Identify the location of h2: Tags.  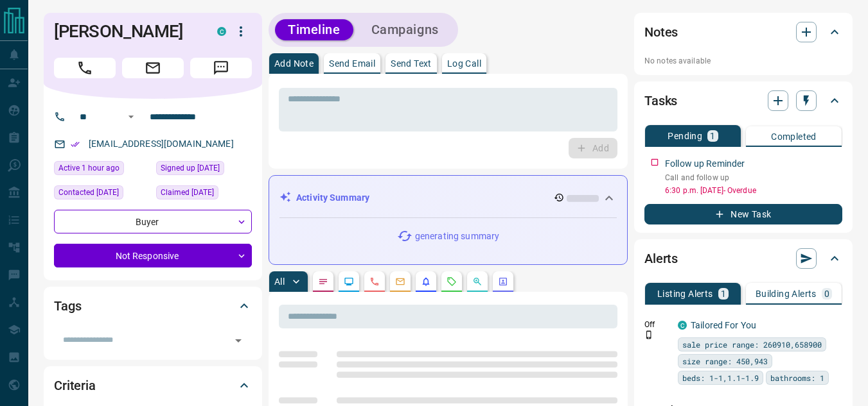
(68, 306).